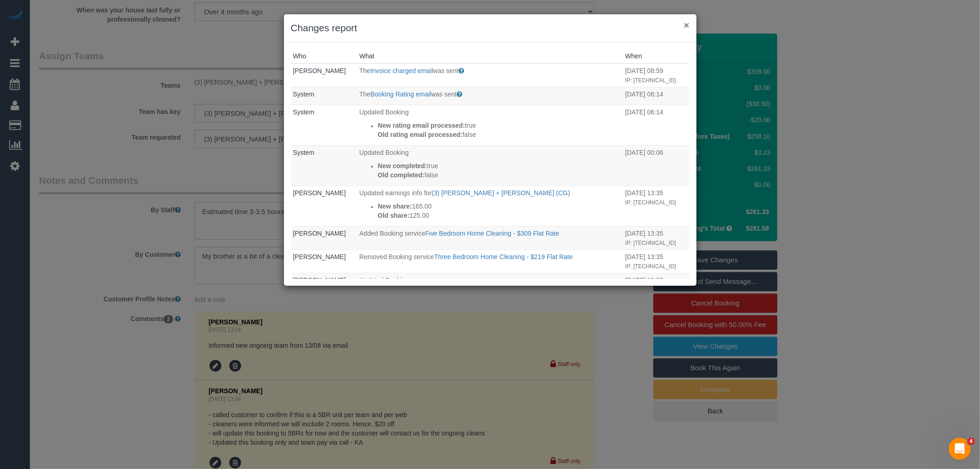 This screenshot has height=469, width=980. Describe the element at coordinates (420, 134) in the screenshot. I see `strong: Old rating email processed:` at that location.